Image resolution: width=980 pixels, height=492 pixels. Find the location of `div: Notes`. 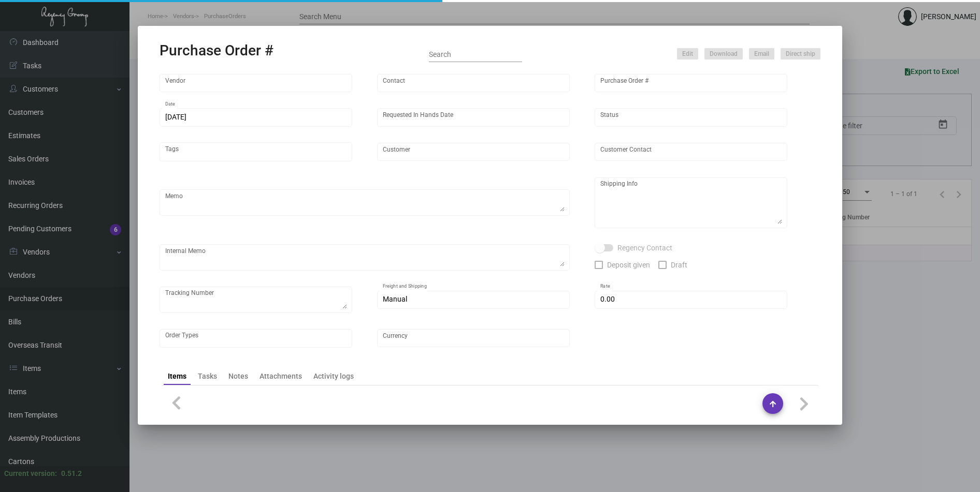

div: Notes is located at coordinates (238, 376).